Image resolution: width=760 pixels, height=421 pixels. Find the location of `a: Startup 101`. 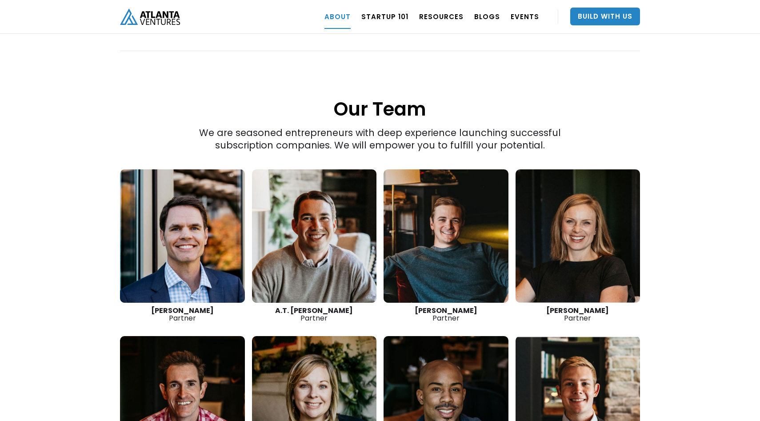

a: Startup 101 is located at coordinates (385, 16).